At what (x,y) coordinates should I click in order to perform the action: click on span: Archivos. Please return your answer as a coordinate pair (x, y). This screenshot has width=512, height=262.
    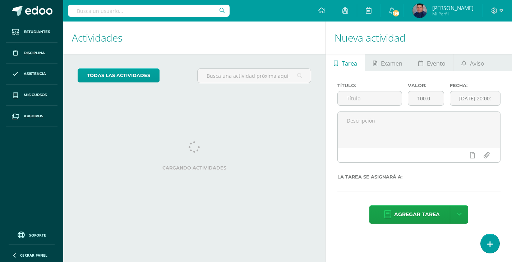
    Looking at the image, I should click on (33, 116).